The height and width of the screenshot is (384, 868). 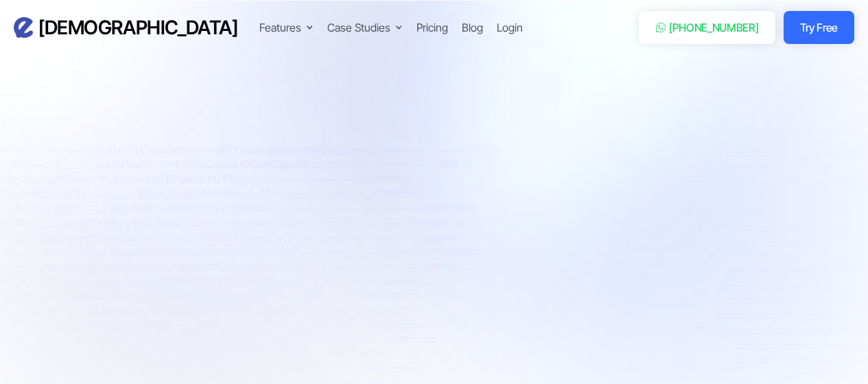 What do you see at coordinates (472, 27) in the screenshot?
I see `a: Blog` at bounding box center [472, 27].